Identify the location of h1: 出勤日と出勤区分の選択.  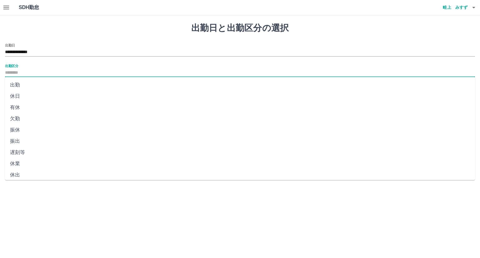
(240, 28).